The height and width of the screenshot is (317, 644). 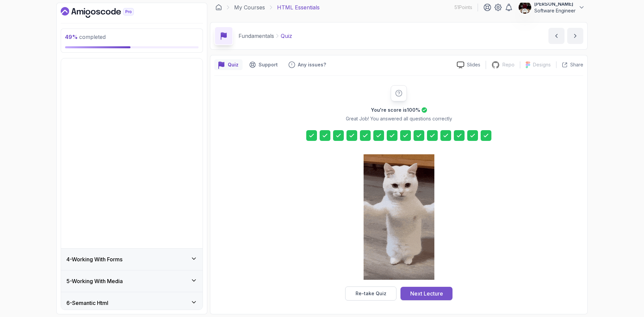 What do you see at coordinates (426, 294) in the screenshot?
I see `button: Next Lecture` at bounding box center [426, 294].